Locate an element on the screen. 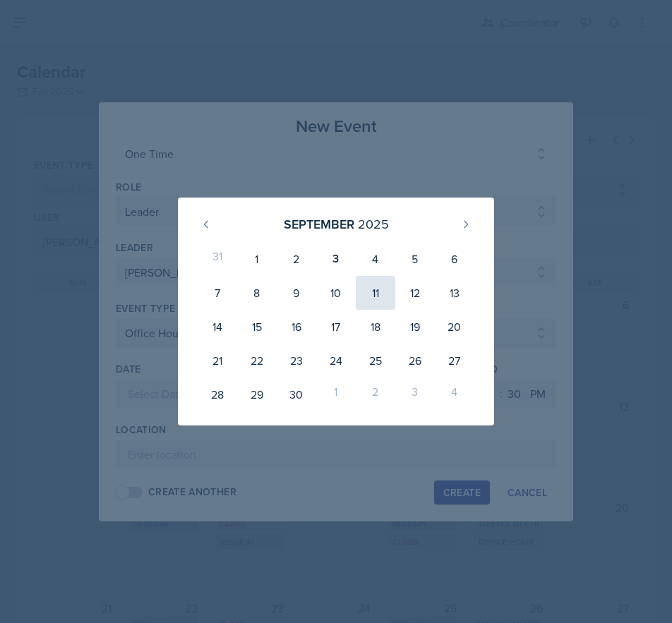 This screenshot has height=623, width=672. div: 22 is located at coordinates (257, 360).